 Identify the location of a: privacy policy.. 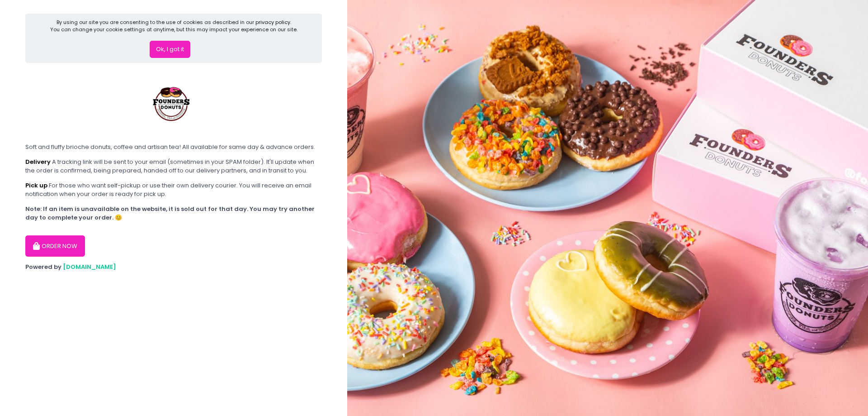
(273, 22).